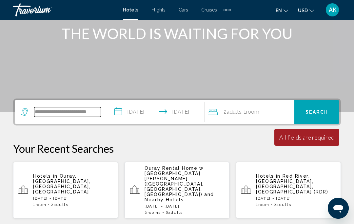 The image size is (354, 224). Describe the element at coordinates (177, 112) in the screenshot. I see `div: Search widget` at that location.